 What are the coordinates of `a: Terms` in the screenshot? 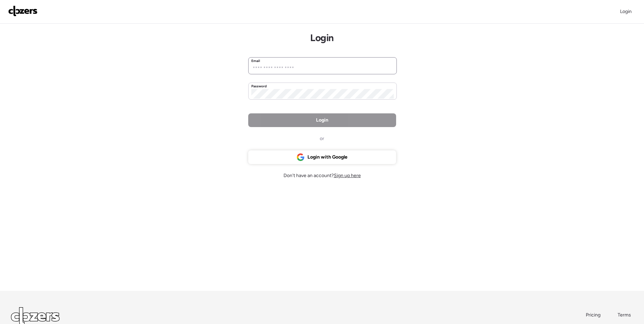 It's located at (625, 316).